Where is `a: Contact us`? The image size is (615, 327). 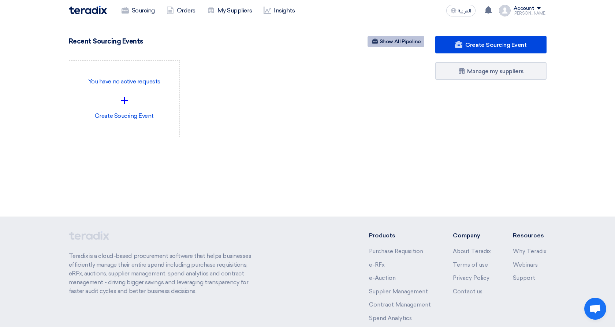 a: Contact us is located at coordinates (467, 292).